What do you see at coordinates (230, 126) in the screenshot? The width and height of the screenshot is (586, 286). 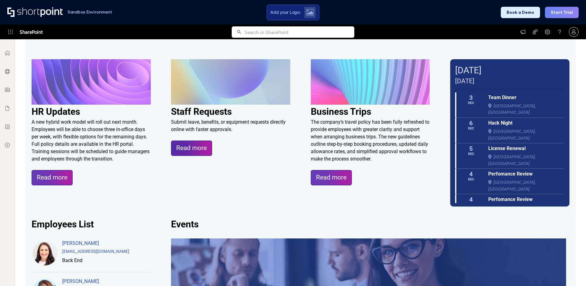 I see `div: Submit leave, benefits, or equipment requests directly online with faster approvals.` at bounding box center [230, 126].